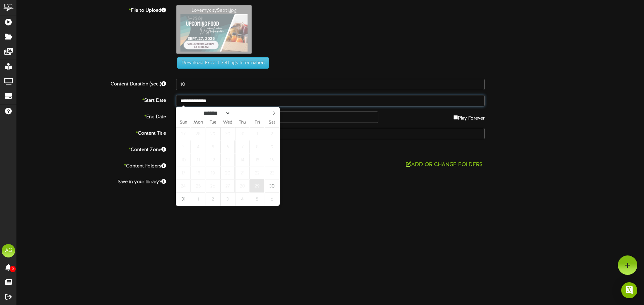  Describe the element at coordinates (183, 199) in the screenshot. I see `span: August 31, 2025` at that location.